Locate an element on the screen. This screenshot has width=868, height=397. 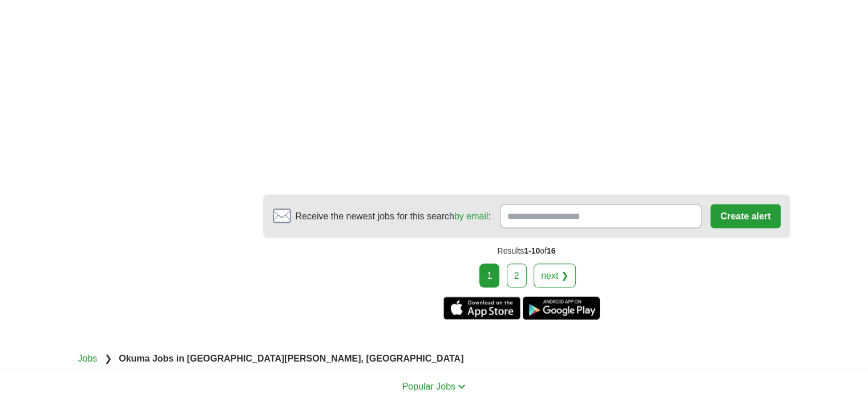
a: next ❯ is located at coordinates (555, 276).